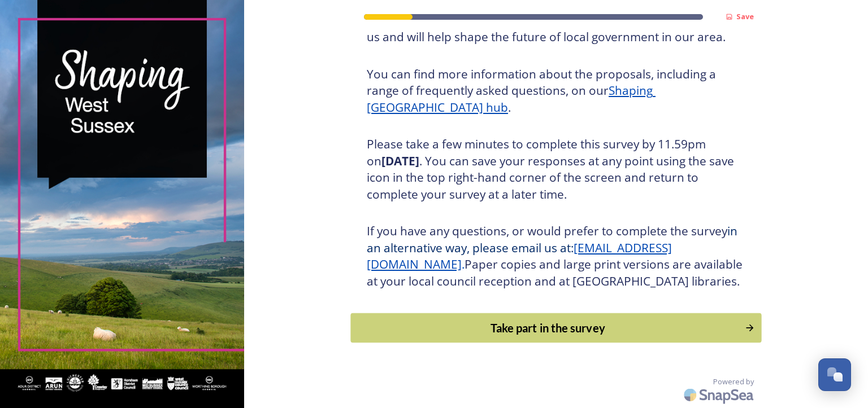 The height and width of the screenshot is (408, 868). What do you see at coordinates (734, 382) in the screenshot?
I see `span: Powered by` at bounding box center [734, 382].